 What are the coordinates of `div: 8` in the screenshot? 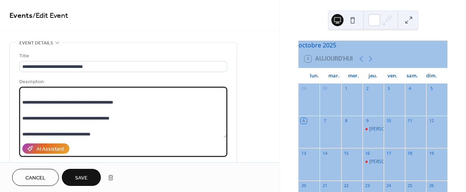 It's located at (346, 121).